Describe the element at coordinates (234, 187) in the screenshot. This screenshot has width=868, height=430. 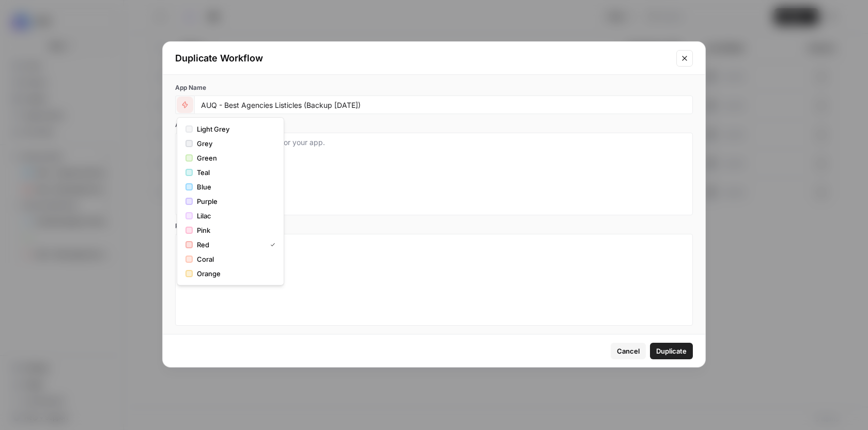
I see `span: Blue` at that location.